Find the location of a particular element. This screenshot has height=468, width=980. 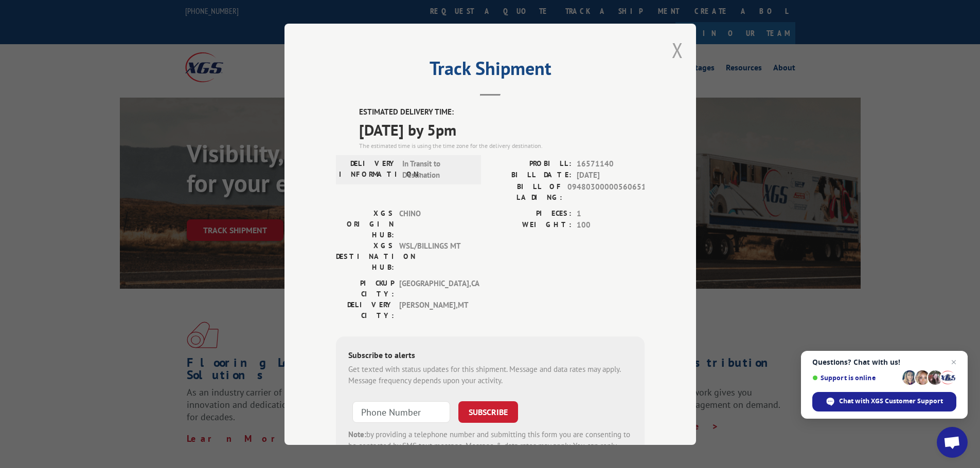

label: PROBILL: is located at coordinates (531, 164).